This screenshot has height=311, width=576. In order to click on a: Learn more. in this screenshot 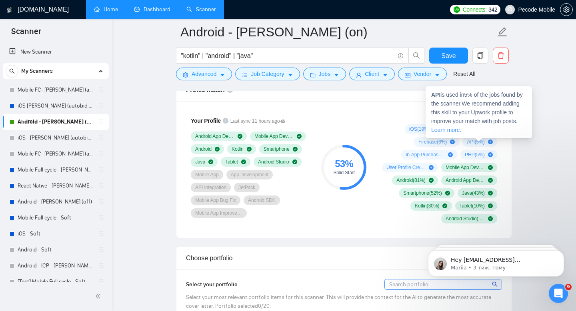, I will do `click(446, 130)`.